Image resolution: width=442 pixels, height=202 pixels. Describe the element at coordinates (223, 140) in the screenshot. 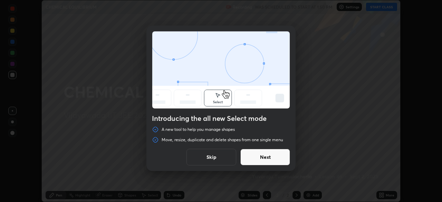

I see `p: Move, resize, duplicate and delete shapes from one single menu` at that location.